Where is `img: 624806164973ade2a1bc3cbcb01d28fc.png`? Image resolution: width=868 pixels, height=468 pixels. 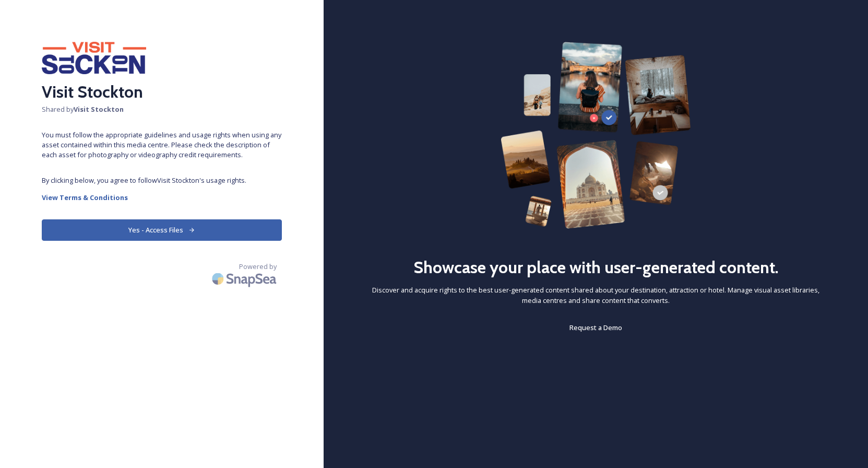
img: 624806164973ade2a1bc3cbcb01d28fc.png is located at coordinates (94, 58).